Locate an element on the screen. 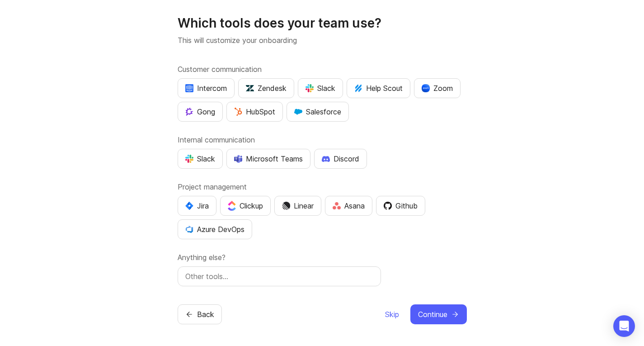 The width and height of the screenshot is (644, 346). img: GKxMRLiRsgdWqxrdBeWfGK5kaZ2alx1WifDSa2kSTsK6wyJURKhUuPoQRYzjholVGzT2A2owx2gHwZoyZHHCYJ8YNOAZj3DSg... is located at coordinates (298, 111).